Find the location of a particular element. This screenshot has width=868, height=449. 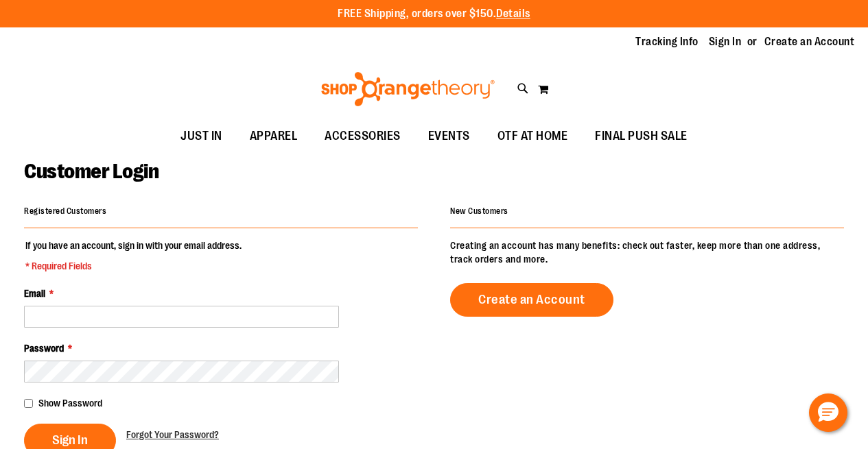

a: Sign In is located at coordinates (725, 42).